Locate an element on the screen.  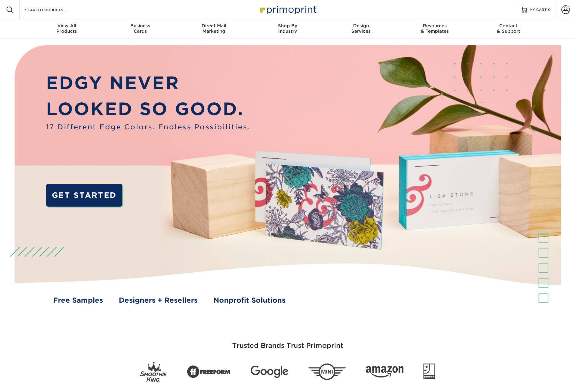
span: Contact is located at coordinates (509, 26).